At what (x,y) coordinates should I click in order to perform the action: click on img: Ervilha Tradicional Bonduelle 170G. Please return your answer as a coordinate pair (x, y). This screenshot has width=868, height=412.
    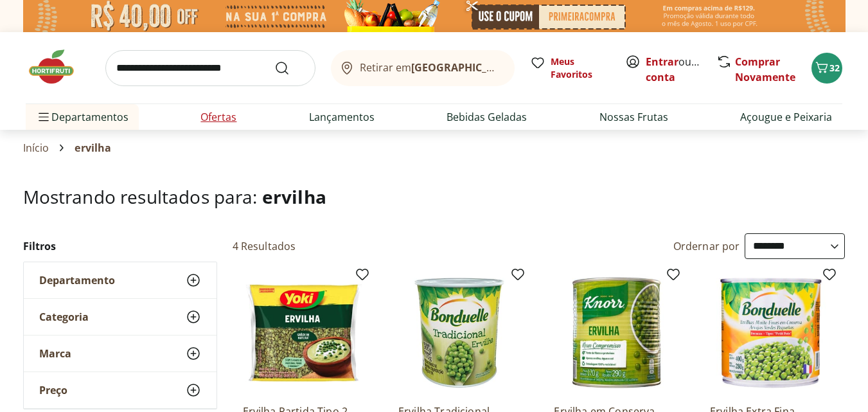
    Looking at the image, I should click on (459, 333).